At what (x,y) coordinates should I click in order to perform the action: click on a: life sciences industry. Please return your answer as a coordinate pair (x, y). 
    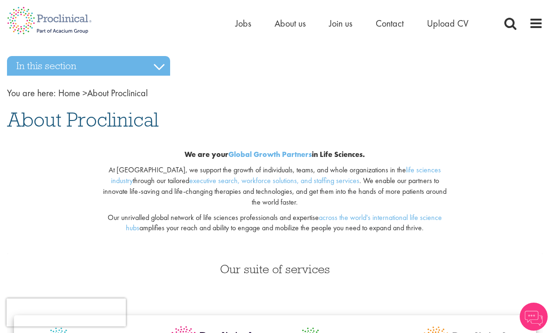
    Looking at the image, I should click on (276, 175).